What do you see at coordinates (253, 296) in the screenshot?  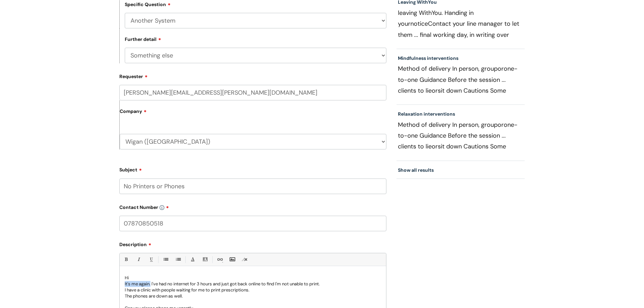 I see `p: The phones are down as well.` at bounding box center [253, 296].